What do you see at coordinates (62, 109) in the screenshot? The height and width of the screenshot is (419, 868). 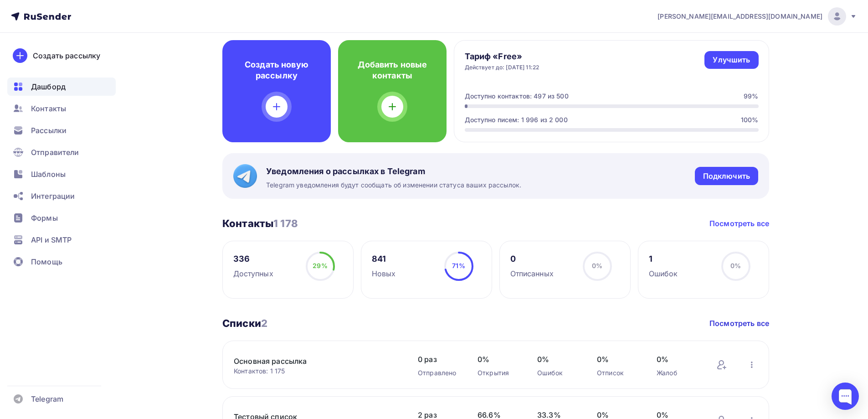 I see `a: Контакты` at bounding box center [62, 109].